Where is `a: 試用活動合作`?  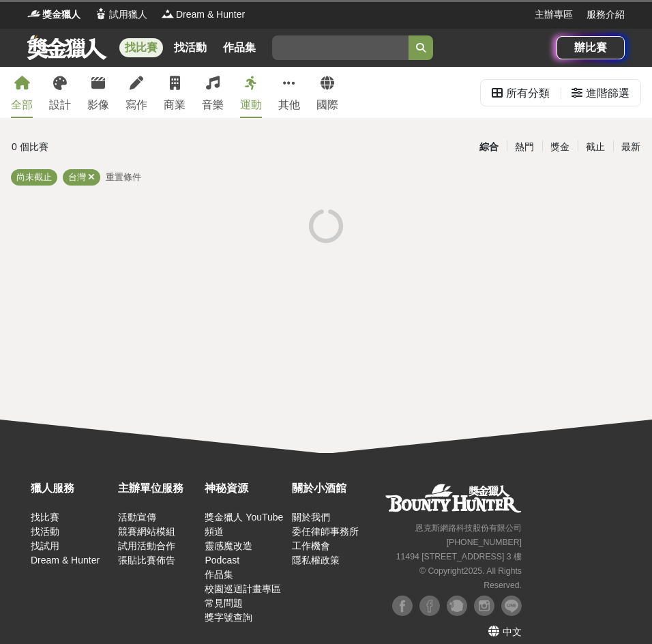
a: 試用活動合作 is located at coordinates (147, 546).